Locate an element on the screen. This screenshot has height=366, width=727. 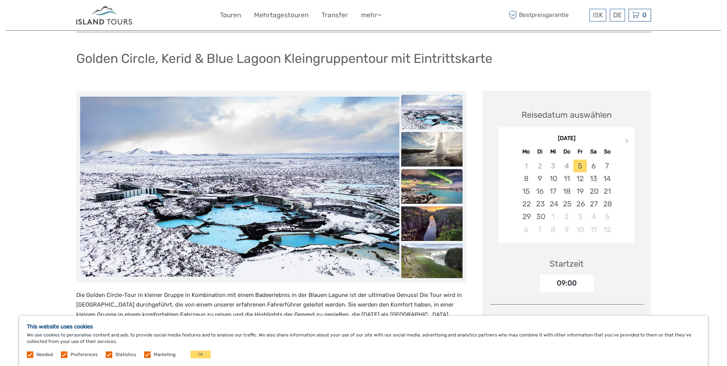
img: 6e04dd7c0e4d4fc499d456a8b0d64eb9_slider_thumbnail.jpeg is located at coordinates (432, 149).